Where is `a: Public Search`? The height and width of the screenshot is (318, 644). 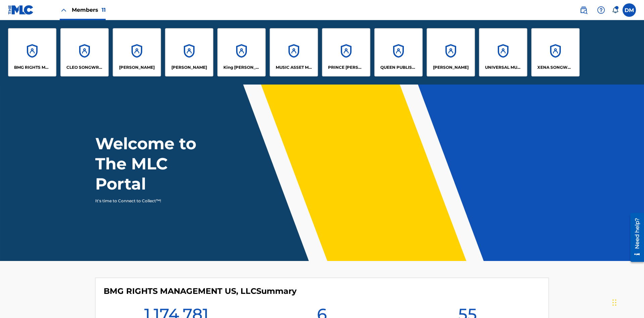
a: Public Search is located at coordinates (583, 10).